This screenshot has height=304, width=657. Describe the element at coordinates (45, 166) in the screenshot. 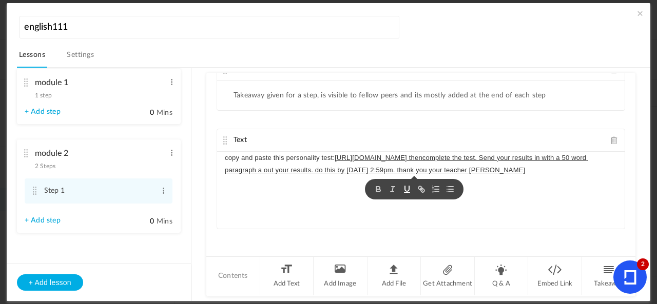

I see `span: 2 Steps` at that location.